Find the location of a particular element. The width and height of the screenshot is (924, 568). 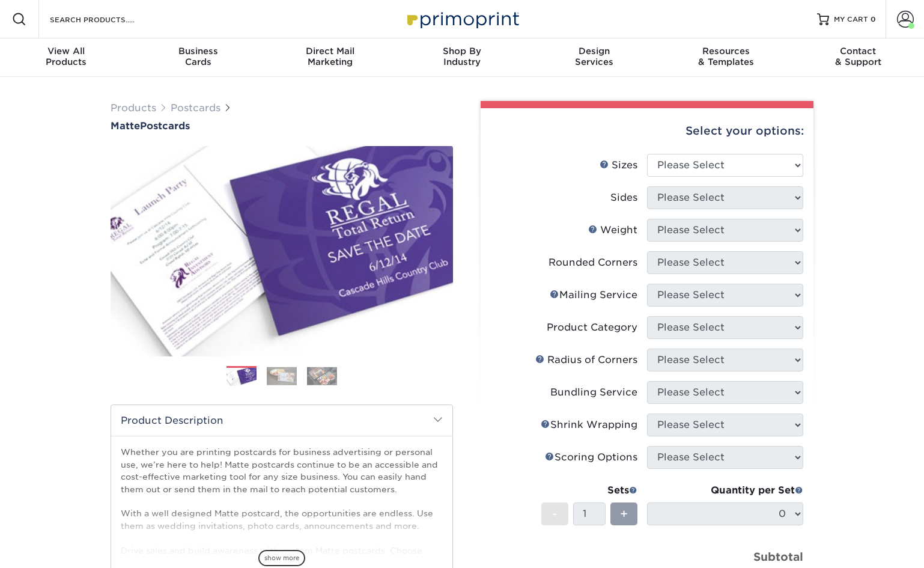

div: Industry is located at coordinates (462, 57).